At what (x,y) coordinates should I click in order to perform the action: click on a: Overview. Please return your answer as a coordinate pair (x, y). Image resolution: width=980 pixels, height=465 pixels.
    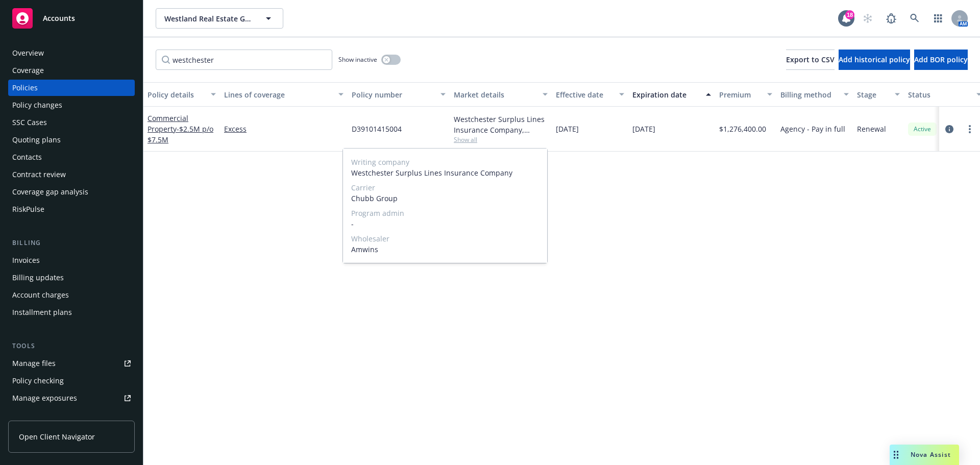
    Looking at the image, I should click on (71, 53).